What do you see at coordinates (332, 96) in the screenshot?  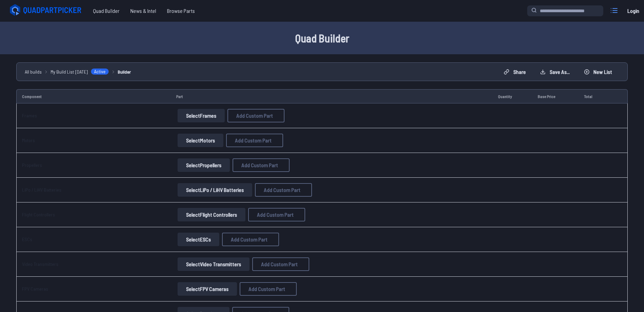 I see `td: Part` at bounding box center [332, 96].